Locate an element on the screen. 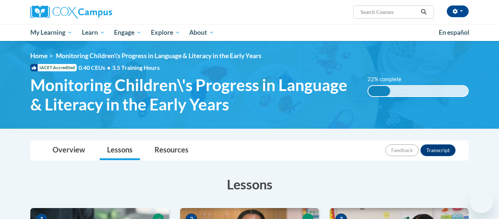  button: Transcript is located at coordinates (438, 150).